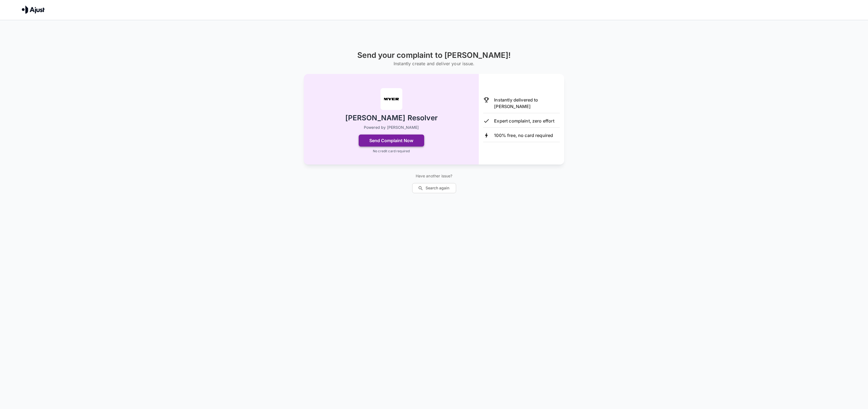 The width and height of the screenshot is (868, 409). What do you see at coordinates (34, 10) in the screenshot?
I see `img: Ajust` at bounding box center [34, 10].